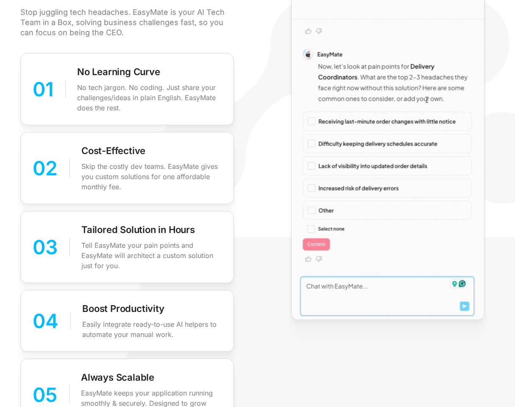 This screenshot has width=515, height=407. What do you see at coordinates (151, 176) in the screenshot?
I see `p: Skip the costly dev teams. EasyMate gives you custom solutions for one affordable monthly fee.` at bounding box center [151, 176].